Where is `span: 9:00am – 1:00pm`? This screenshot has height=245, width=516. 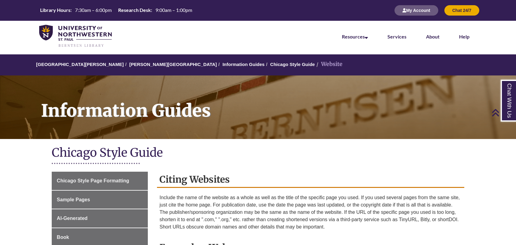
span: 9:00am – 1:00pm is located at coordinates (174, 10).